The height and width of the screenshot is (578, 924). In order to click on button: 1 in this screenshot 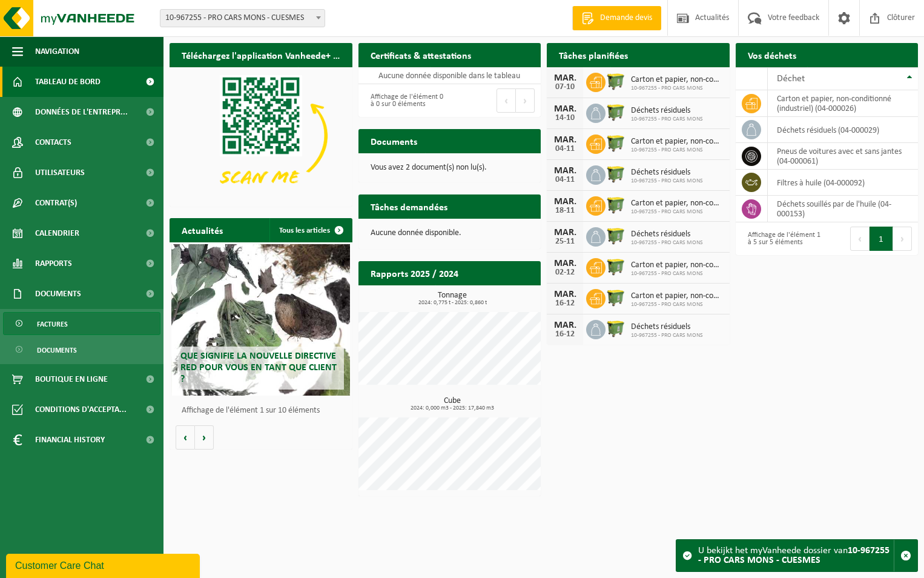, I will do `click(881, 238)`.